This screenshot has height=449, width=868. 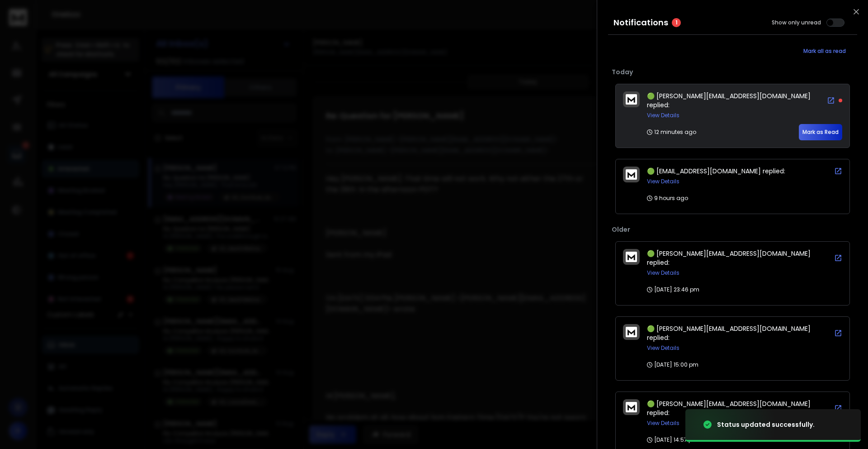 I want to click on button: Mark as Read, so click(x=820, y=132).